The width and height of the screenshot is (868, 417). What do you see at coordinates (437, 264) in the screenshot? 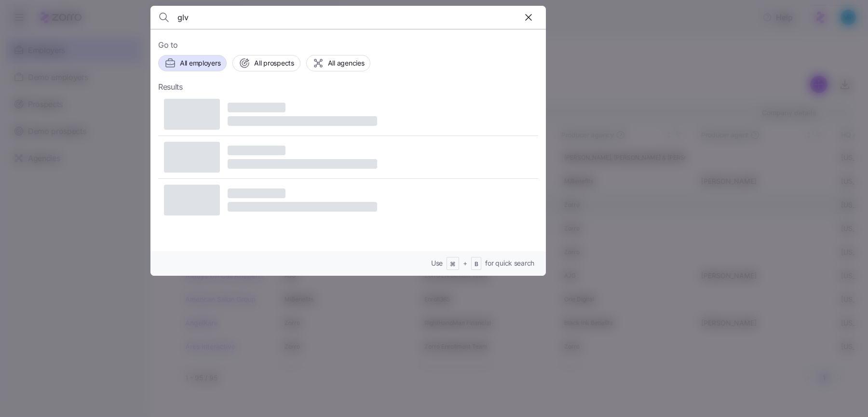
I see `span: Use` at bounding box center [437, 264].